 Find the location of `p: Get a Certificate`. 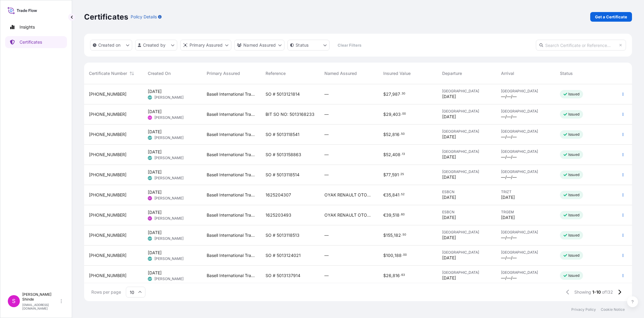

p: Get a Certificate is located at coordinates (611, 17).